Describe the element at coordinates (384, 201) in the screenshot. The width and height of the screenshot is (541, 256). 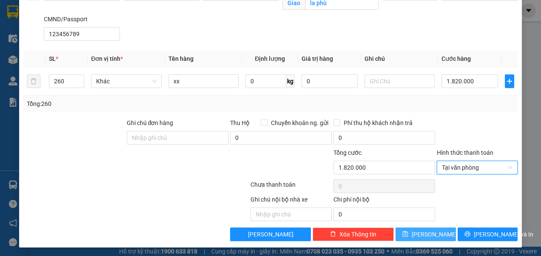
I see `div: Chi phí nội bộ` at that location.